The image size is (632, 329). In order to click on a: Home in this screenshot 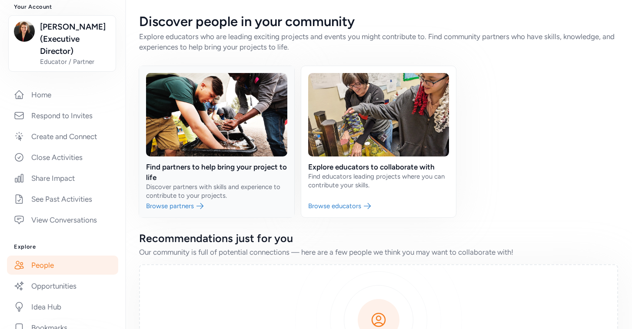, I will do `click(63, 95)`.